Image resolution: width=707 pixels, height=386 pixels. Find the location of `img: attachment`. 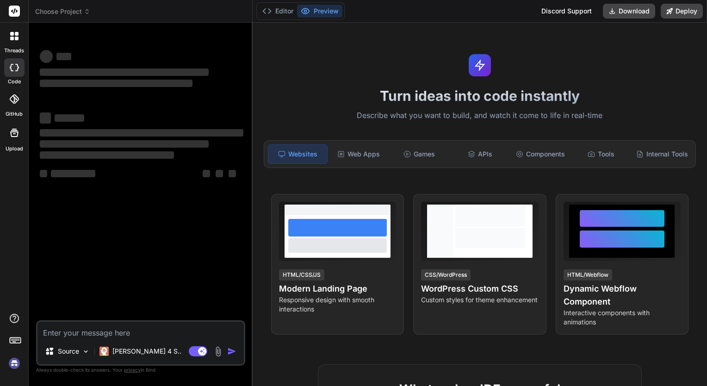

img: attachment is located at coordinates (218, 351).